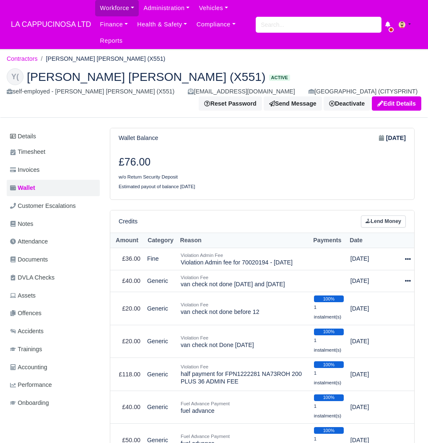 Image resolution: width=428 pixels, height=443 pixels. What do you see at coordinates (383, 221) in the screenshot?
I see `a: Lend Money` at bounding box center [383, 221].